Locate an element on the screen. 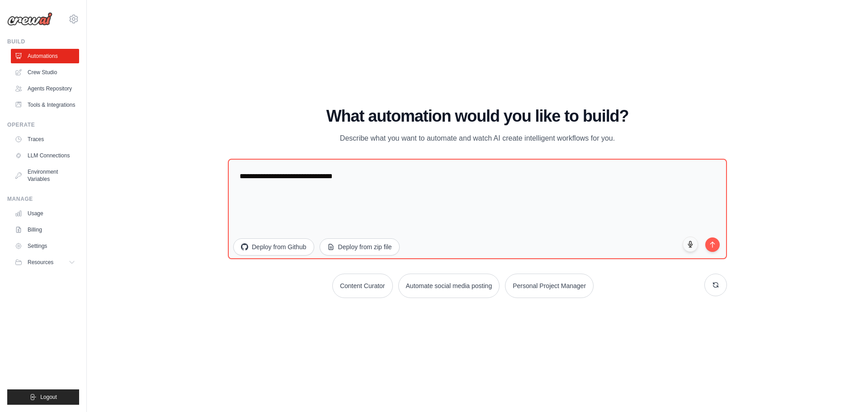 Image resolution: width=868 pixels, height=412 pixels. button: Personal Project Manager is located at coordinates (550, 286).